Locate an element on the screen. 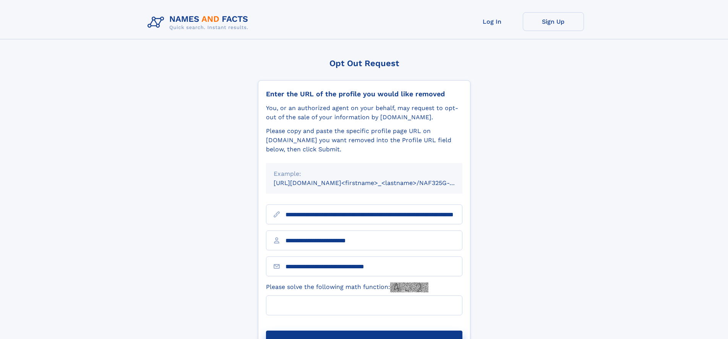  label: Please solve the following math function: is located at coordinates (347, 287).